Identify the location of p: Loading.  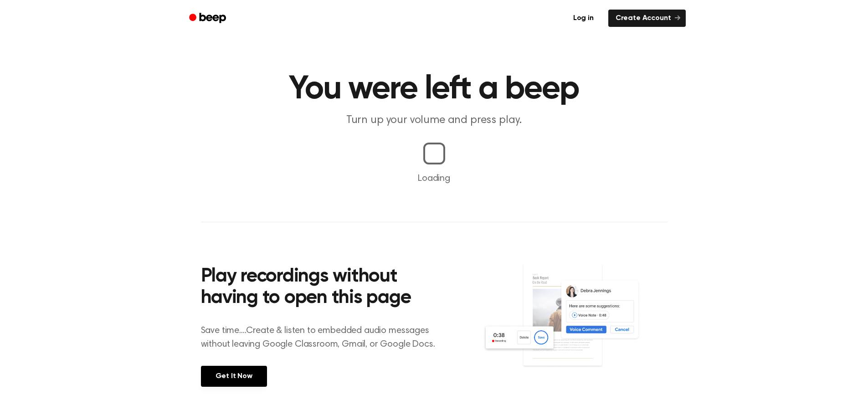
(434, 179).